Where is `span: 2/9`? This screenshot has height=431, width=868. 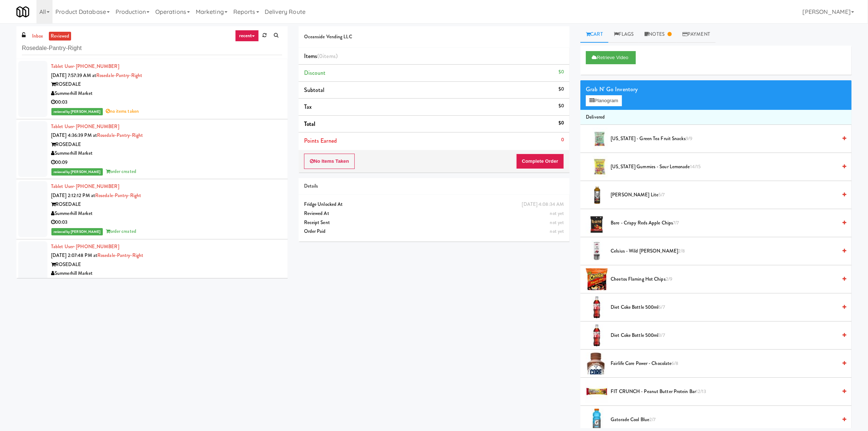 span: 2/9 is located at coordinates (669, 278).